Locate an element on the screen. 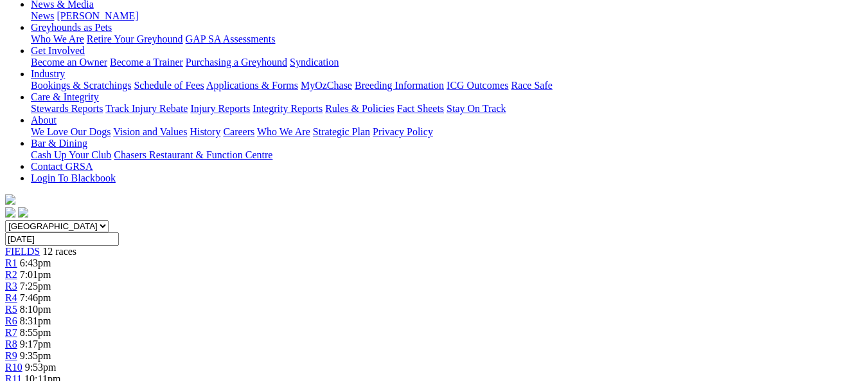 This screenshot has height=381, width=868. a: Become an Owner is located at coordinates (69, 62).